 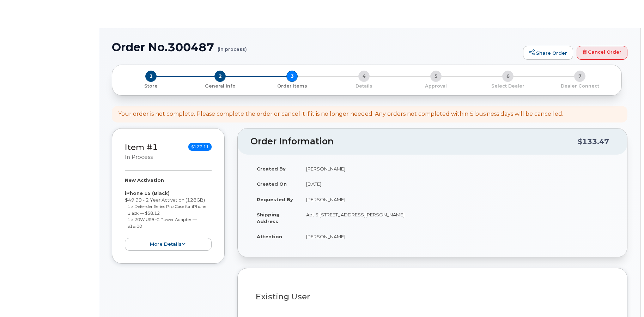 What do you see at coordinates (316, 47) in the screenshot?
I see `h1: Order No.300487` at bounding box center [316, 47].